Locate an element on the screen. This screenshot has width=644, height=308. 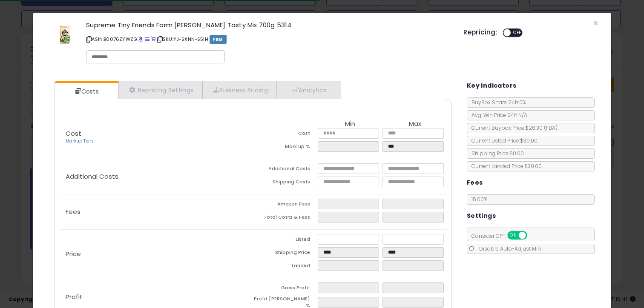
a: Your listing only is located at coordinates (153, 39).